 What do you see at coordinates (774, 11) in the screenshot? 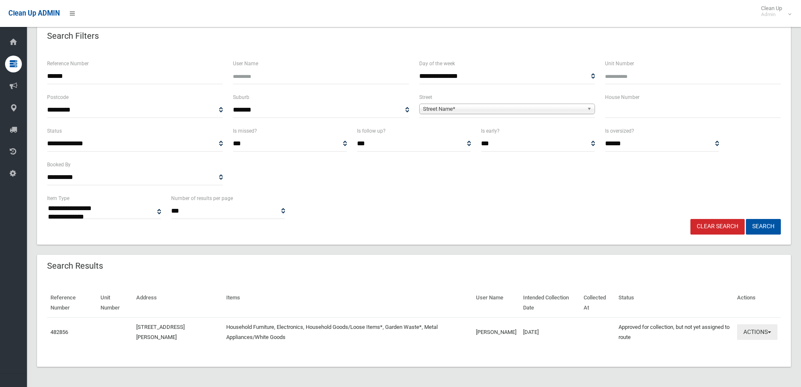
I see `span: Clean Up` at bounding box center [774, 11].